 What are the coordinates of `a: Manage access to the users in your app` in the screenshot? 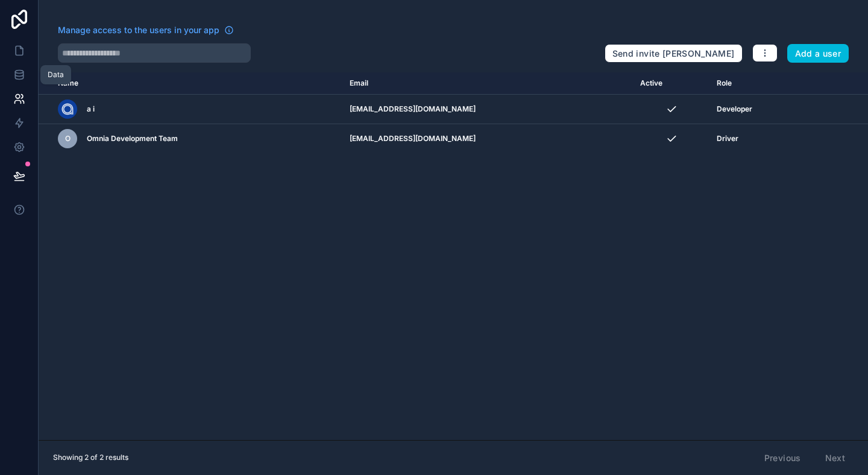 It's located at (146, 30).